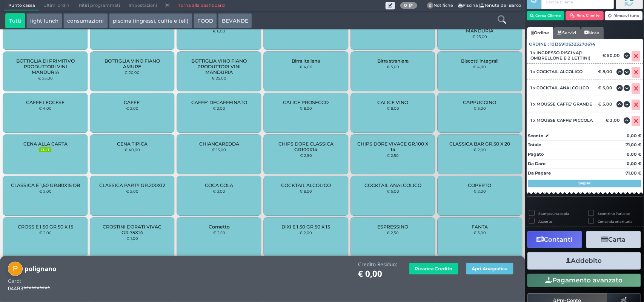  What do you see at coordinates (554, 213) in the screenshot?
I see `label: Stampa una copia` at bounding box center [554, 213].